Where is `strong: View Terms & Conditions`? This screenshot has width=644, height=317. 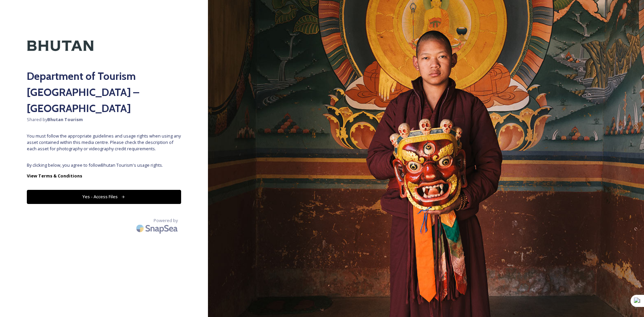 strong: View Terms & Conditions is located at coordinates (54, 175).